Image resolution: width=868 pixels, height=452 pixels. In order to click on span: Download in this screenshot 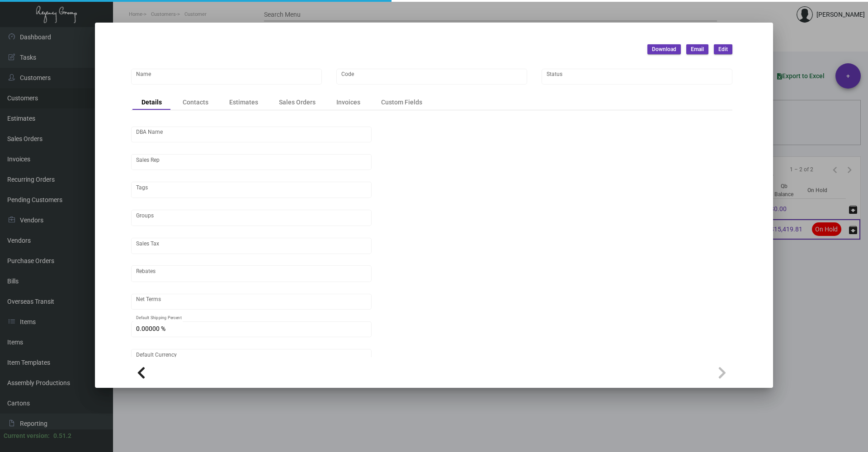, I will do `click(664, 49)`.